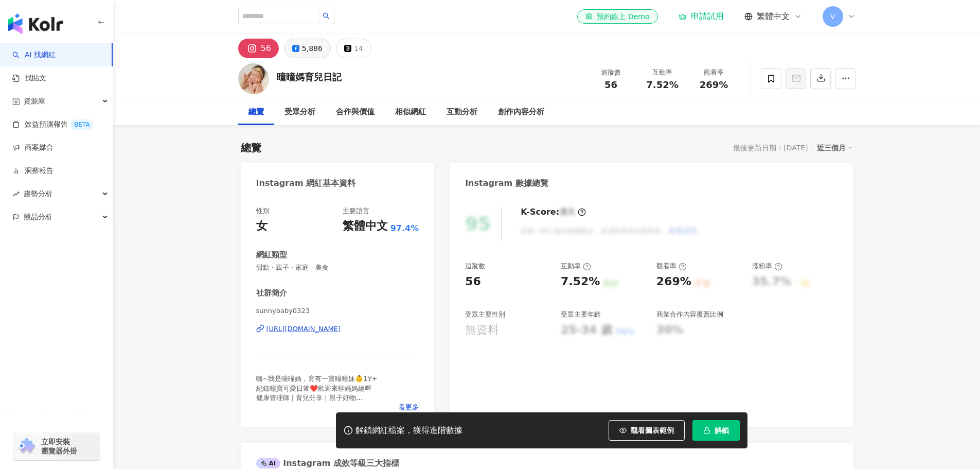 Image resolution: width=980 pixels, height=469 pixels. What do you see at coordinates (254, 78) in the screenshot?
I see `img: KOL Avatar` at bounding box center [254, 78].